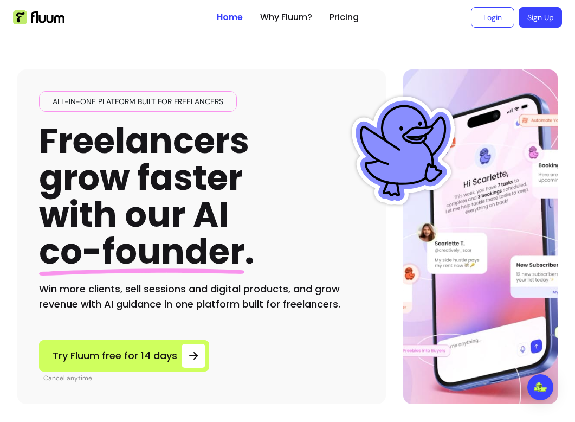  I want to click on h2: Win more clients, sell sessions and digital products, and grow revenue with AI guidance in one pl..., so click(202, 296).